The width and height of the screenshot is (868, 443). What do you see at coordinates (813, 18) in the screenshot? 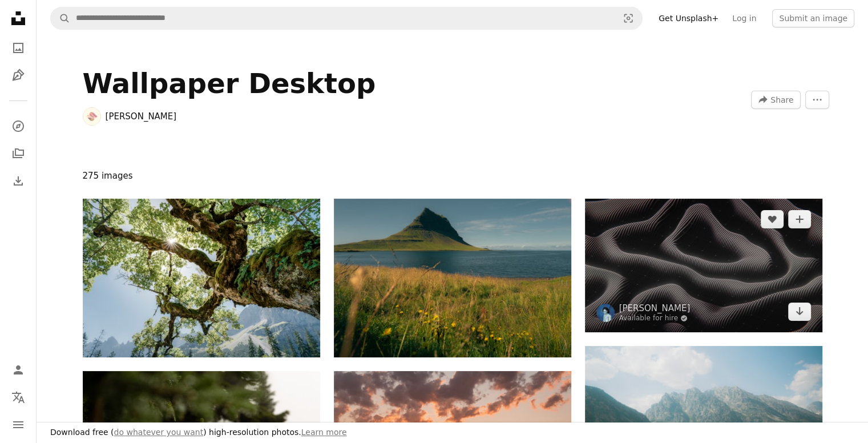
I see `button: Submit an image` at bounding box center [813, 18].